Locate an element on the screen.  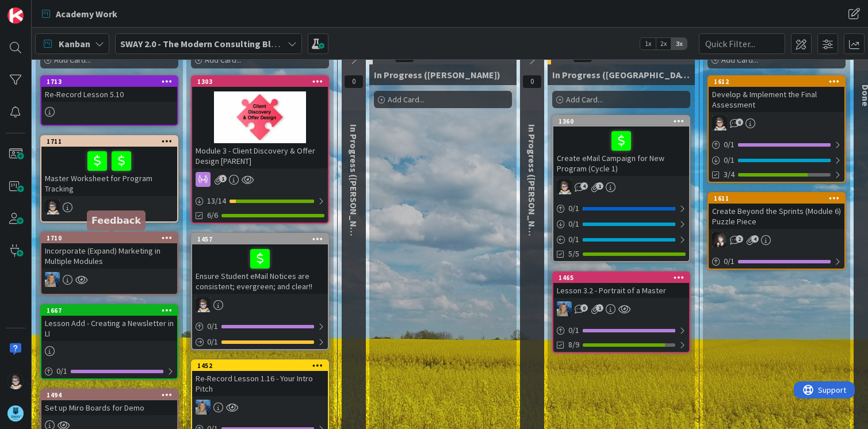
span: In Progress (Tana) is located at coordinates (621, 75).